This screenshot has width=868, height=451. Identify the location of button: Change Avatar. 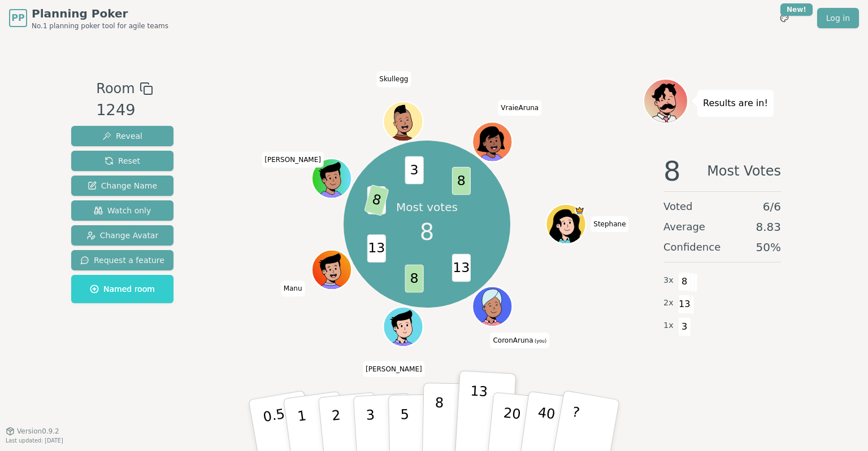
(122, 236).